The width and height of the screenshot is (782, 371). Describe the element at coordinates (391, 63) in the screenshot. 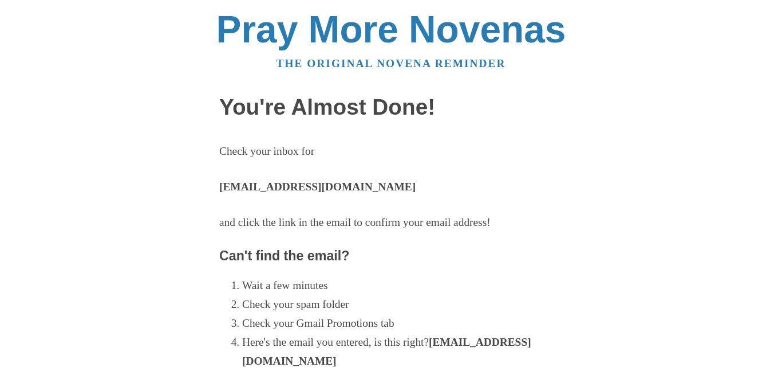

I see `a: The original novena reminder` at that location.